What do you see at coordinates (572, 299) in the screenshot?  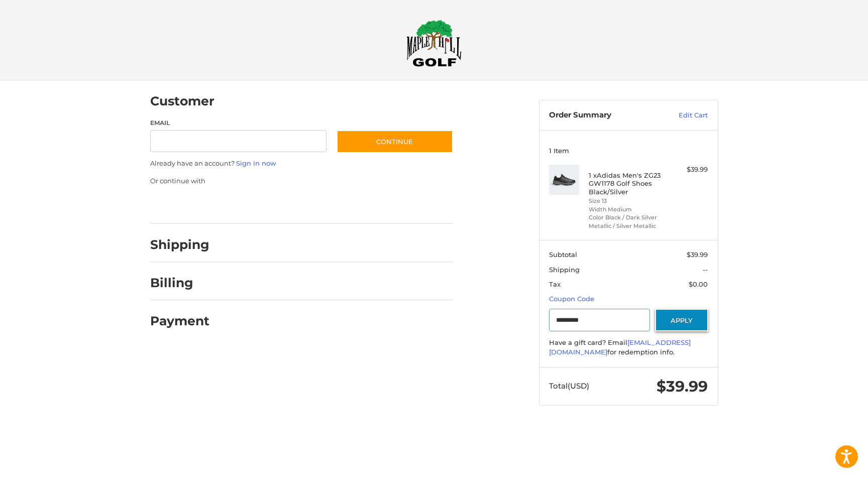 I see `a: Coupon Code` at bounding box center [572, 299].